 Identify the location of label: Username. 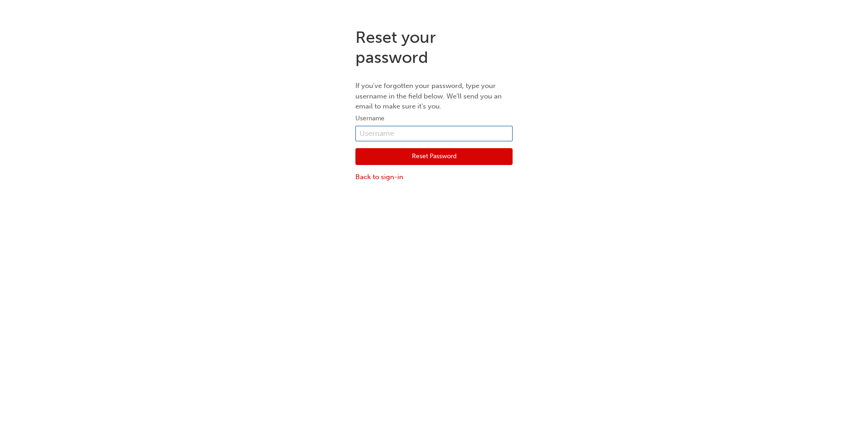
(434, 119).